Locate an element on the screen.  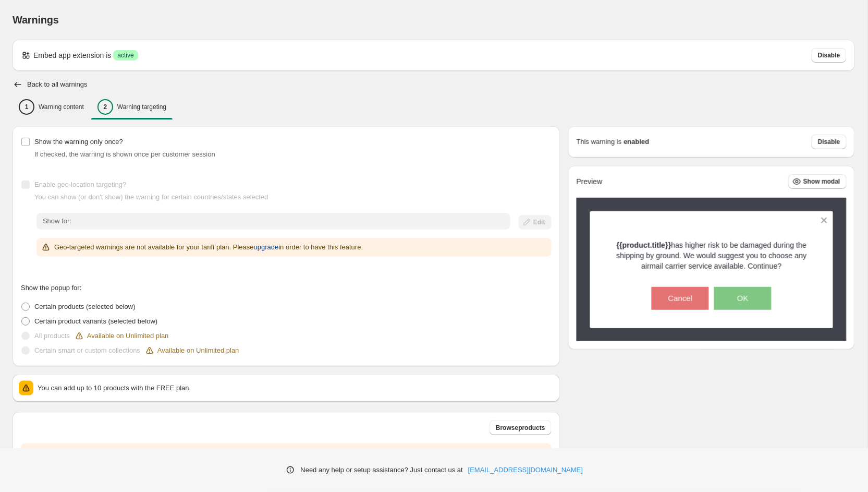
button: 1Warning content is located at coordinates (51, 107).